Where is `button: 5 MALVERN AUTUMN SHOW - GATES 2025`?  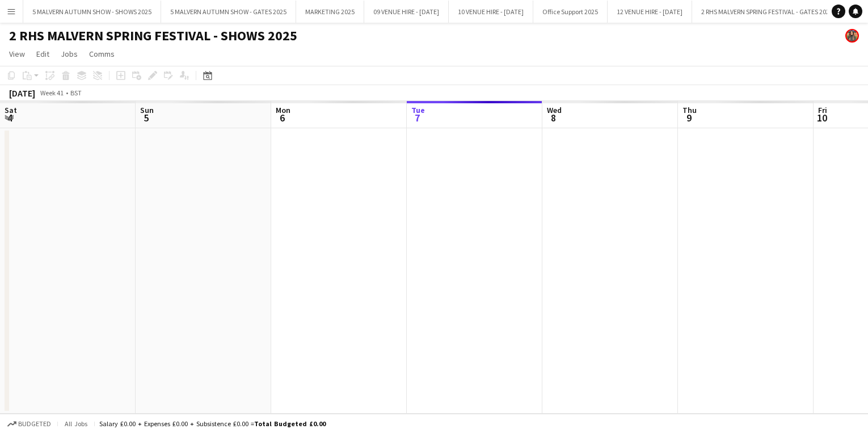 button: 5 MALVERN AUTUMN SHOW - GATES 2025 is located at coordinates (228, 11).